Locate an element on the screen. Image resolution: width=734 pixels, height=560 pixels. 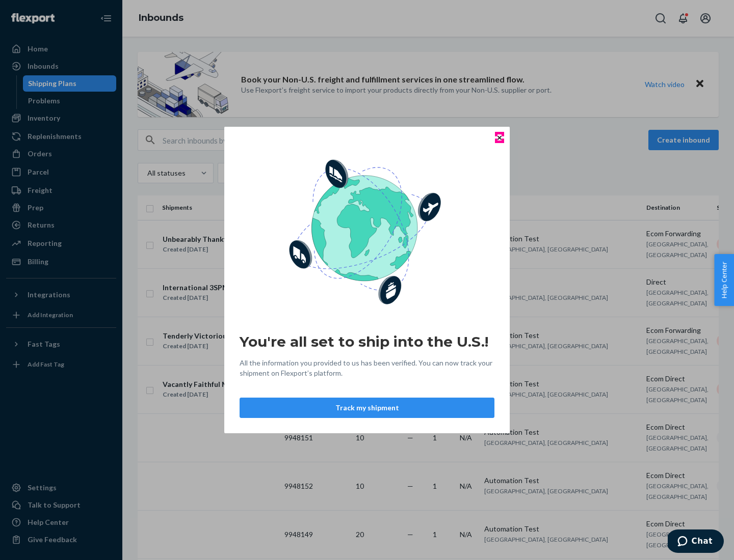
button: Close is located at coordinates (499, 137).